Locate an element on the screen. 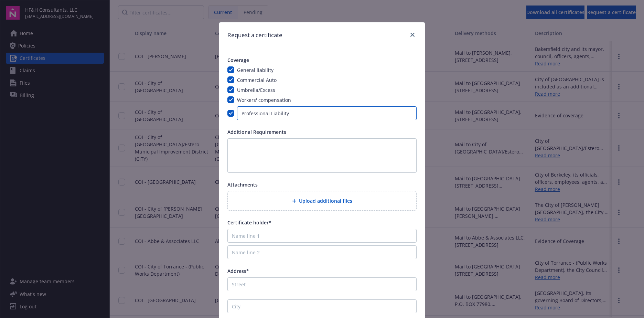 This screenshot has width=644, height=318. input: Please list additional required coverage here is located at coordinates (327, 113).